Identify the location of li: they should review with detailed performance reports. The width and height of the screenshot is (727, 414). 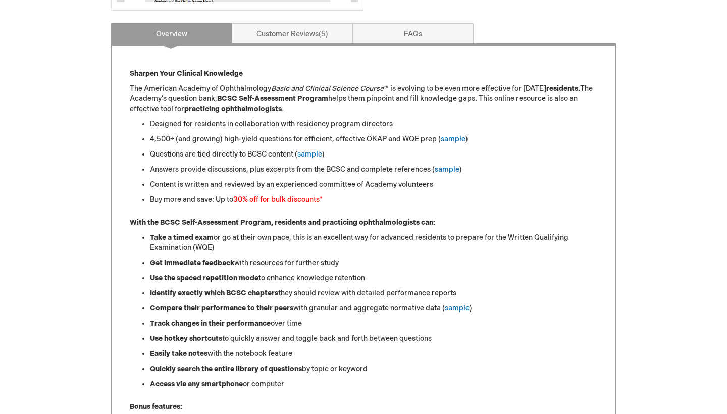
(374, 293).